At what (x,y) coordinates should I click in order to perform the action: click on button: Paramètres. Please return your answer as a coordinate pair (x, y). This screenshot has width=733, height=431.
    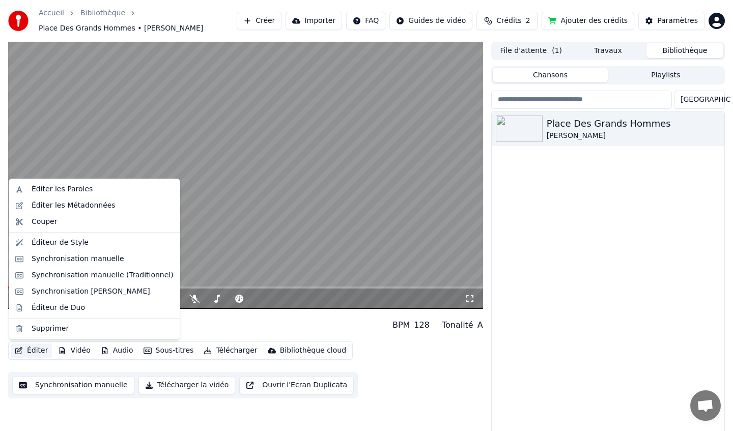
    Looking at the image, I should click on (672, 21).